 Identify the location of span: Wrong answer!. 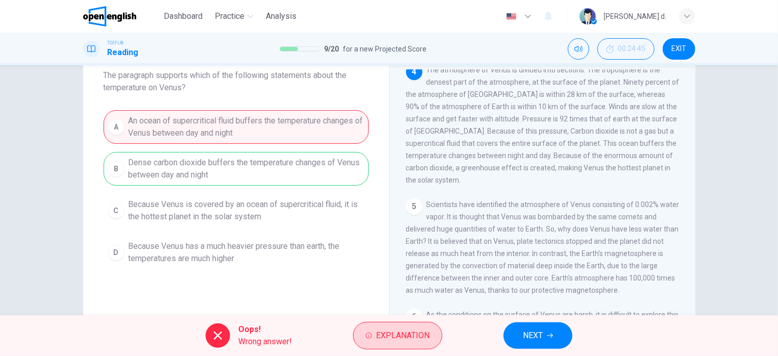
(265, 342).